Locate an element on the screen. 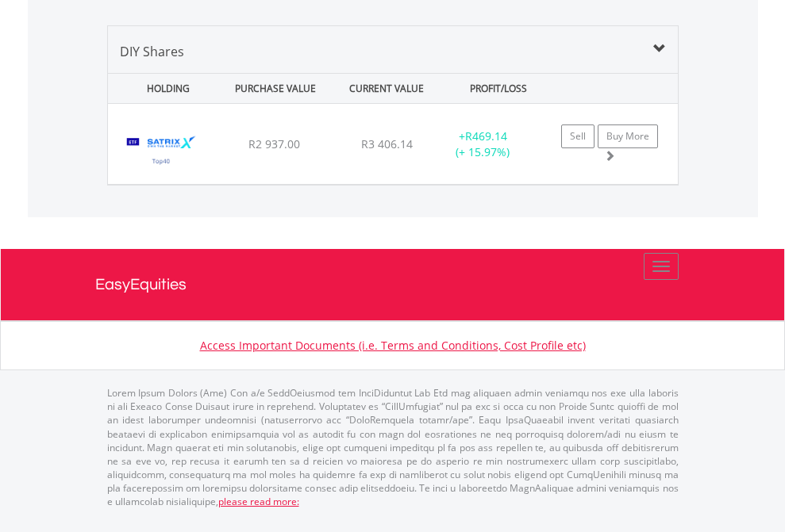 The height and width of the screenshot is (532, 785). a: please read more: is located at coordinates (258, 501).